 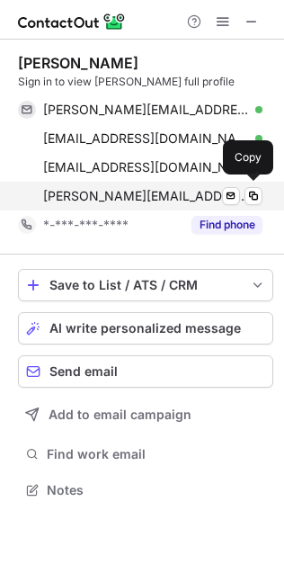 What do you see at coordinates (146, 285) in the screenshot?
I see `div: Save to List / ATS / CRM` at bounding box center [146, 285].